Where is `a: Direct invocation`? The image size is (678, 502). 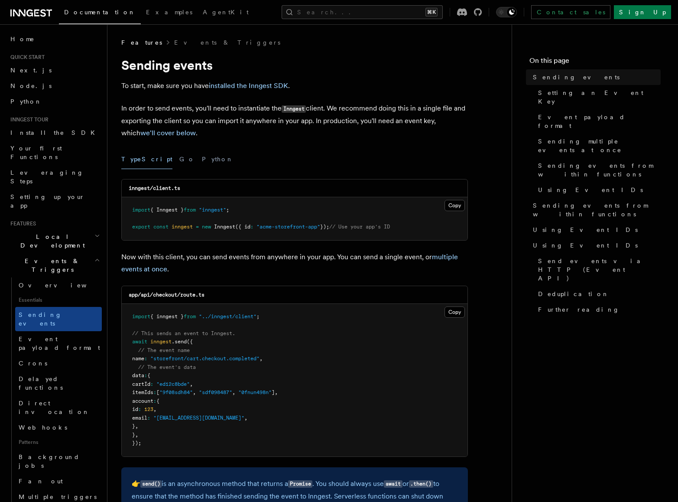 a: Direct invocation is located at coordinates (59, 407).